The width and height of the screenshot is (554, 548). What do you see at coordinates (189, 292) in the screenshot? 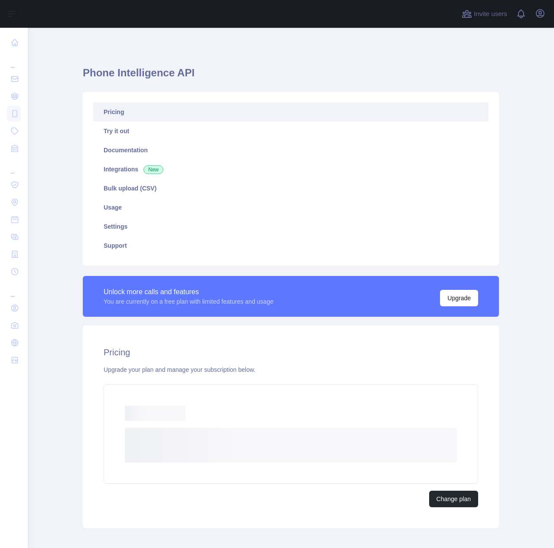
I see `div: Unlock more calls and features` at bounding box center [189, 292].